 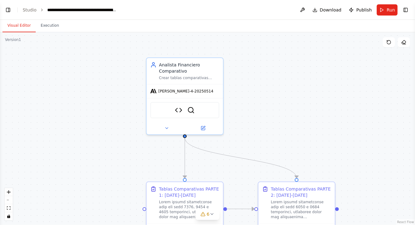 What do you see at coordinates (364, 10) in the screenshot?
I see `span: Publish` at bounding box center [364, 10].